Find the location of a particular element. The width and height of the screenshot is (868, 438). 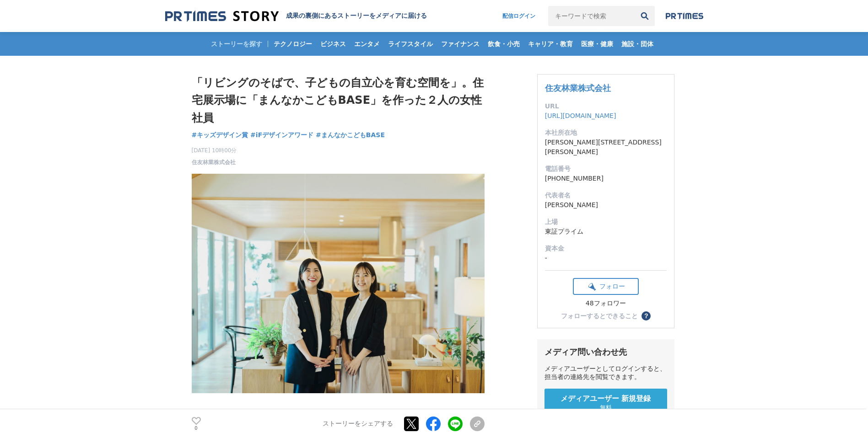

a: #キッズデザイン賞 is located at coordinates (220, 135).